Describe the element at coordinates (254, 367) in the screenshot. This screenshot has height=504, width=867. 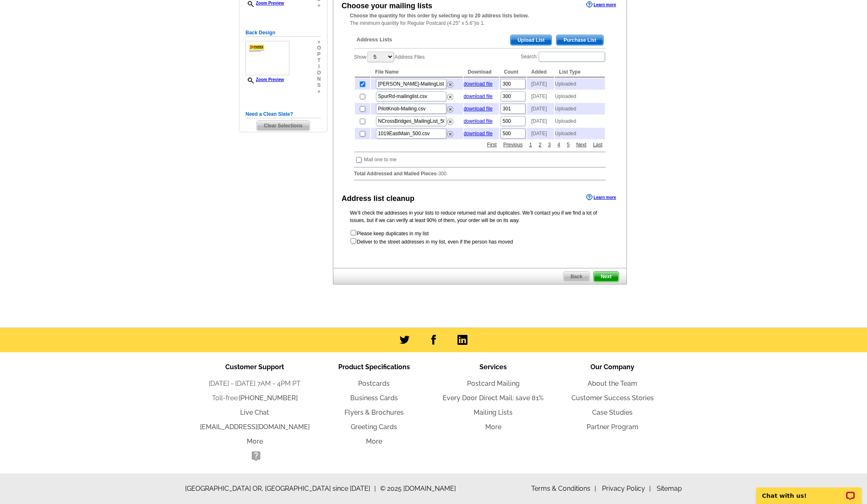
I see `span: Customer Support` at that location.